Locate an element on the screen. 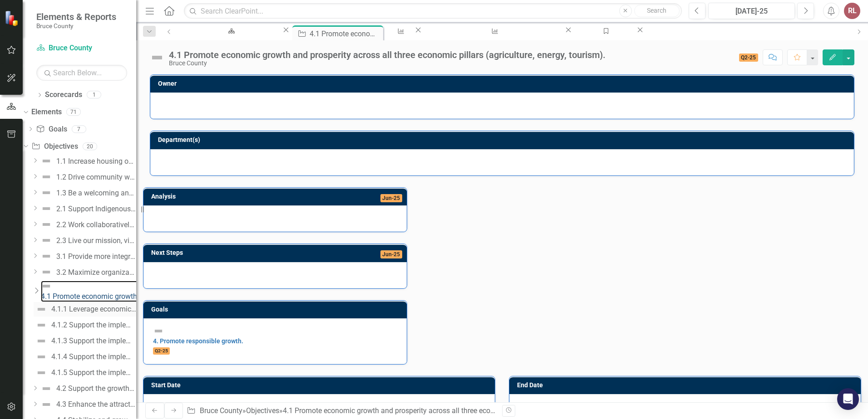 This screenshot has height=419, width=868. div: Bruce County BSC Welcome Page is located at coordinates (229, 40).